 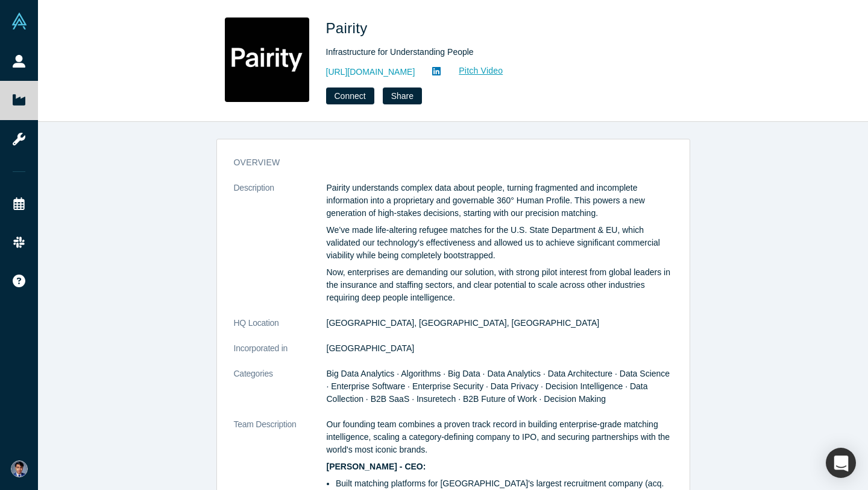 What do you see at coordinates (500, 285) in the screenshot?
I see `p: Now, enterprises are demanding our solution, with strong pilot interest from global leaders in th...` at bounding box center [500, 285].